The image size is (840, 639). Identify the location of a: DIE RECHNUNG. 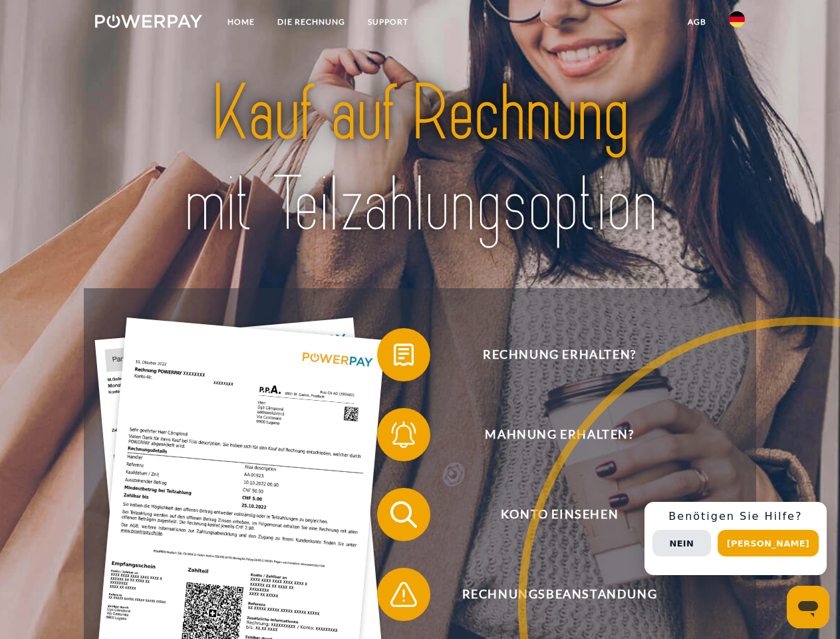
(311, 22).